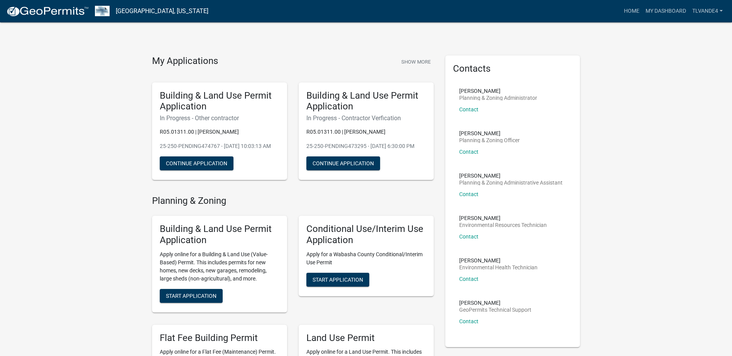 The image size is (732, 356). Describe the element at coordinates (495, 310) in the screenshot. I see `p: GeoPermits Technical Support` at that location.